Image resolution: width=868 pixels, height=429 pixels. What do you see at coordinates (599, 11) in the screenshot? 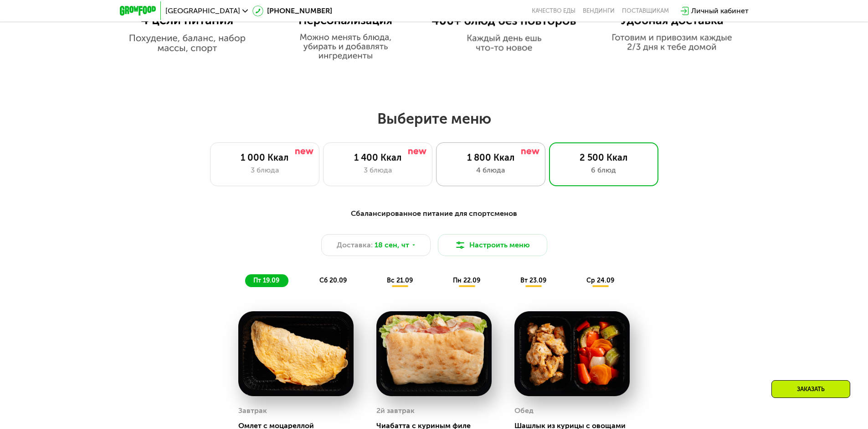
I see `a: Вендинги` at bounding box center [599, 11].